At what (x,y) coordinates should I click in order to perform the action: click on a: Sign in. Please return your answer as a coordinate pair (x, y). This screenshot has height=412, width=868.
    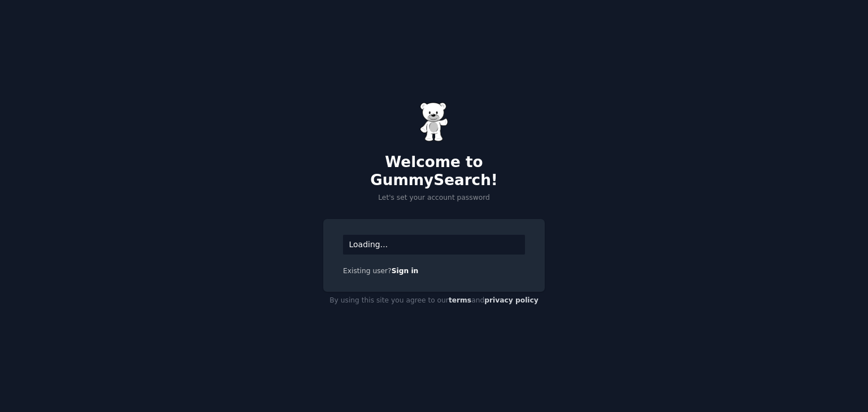
    Looking at the image, I should click on (405, 271).